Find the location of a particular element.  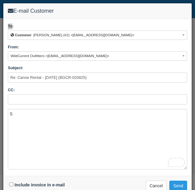

h4: E-mail Customer is located at coordinates (97, 11).